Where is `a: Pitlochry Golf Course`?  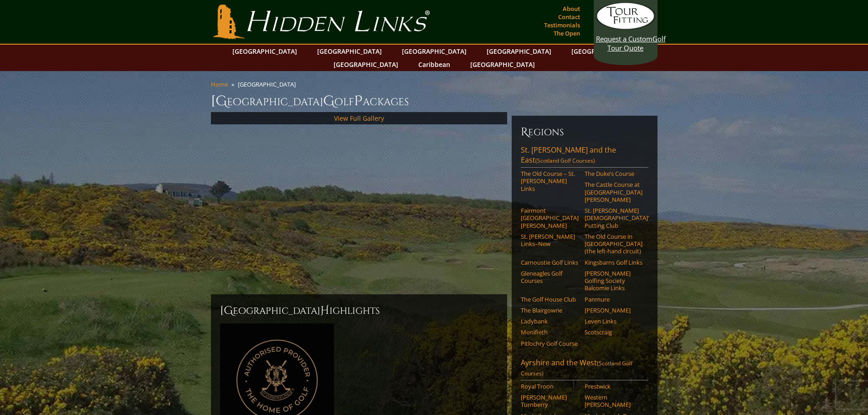 a: Pitlochry Golf Course is located at coordinates (550, 344).